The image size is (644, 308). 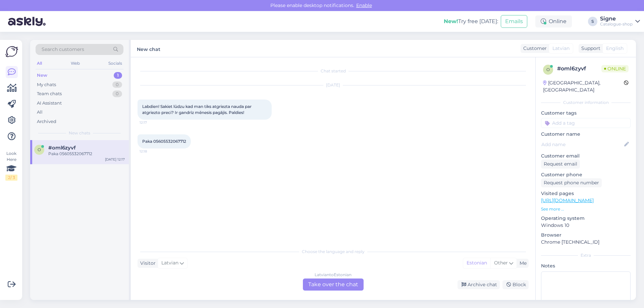 What do you see at coordinates (585, 218) in the screenshot?
I see `p: Operating system` at bounding box center [585, 218].